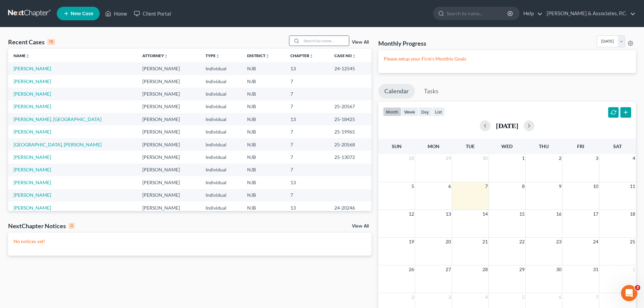  Describe the element at coordinates (485, 242) in the screenshot. I see `span: 21` at that location.